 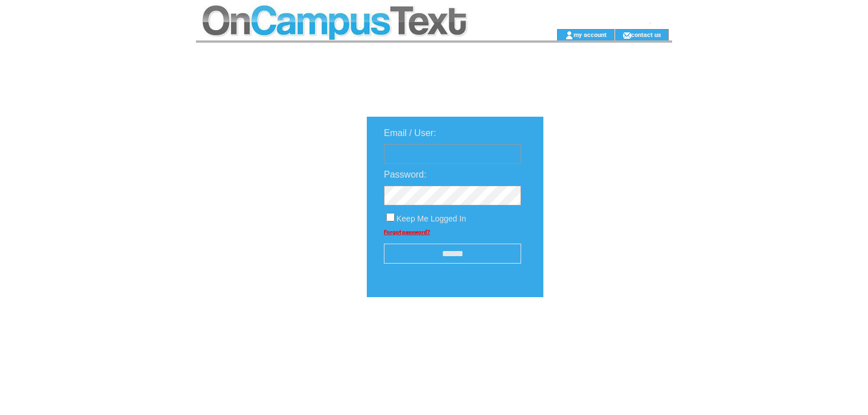 I want to click on span: Email / User:, so click(x=410, y=133).